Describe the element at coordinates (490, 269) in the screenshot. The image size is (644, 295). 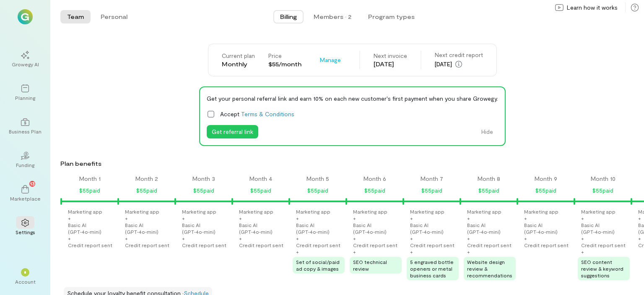
I see `span: Website design review & recommendations` at that location.